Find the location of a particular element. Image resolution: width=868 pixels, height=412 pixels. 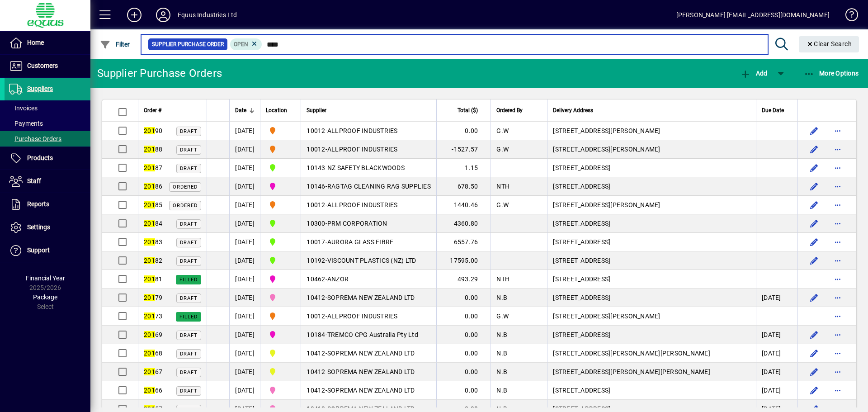

span: Settings is located at coordinates (38, 227).